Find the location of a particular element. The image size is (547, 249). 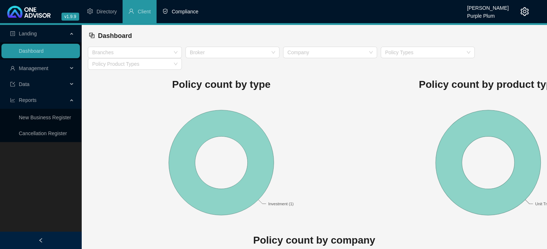

a: Dashboard is located at coordinates (31, 51).